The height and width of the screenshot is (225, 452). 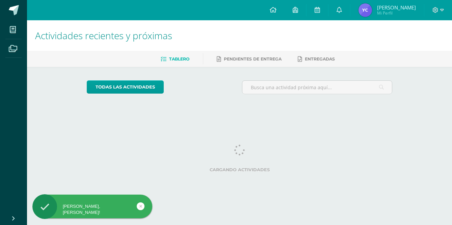 I want to click on span: Tablero, so click(x=179, y=59).